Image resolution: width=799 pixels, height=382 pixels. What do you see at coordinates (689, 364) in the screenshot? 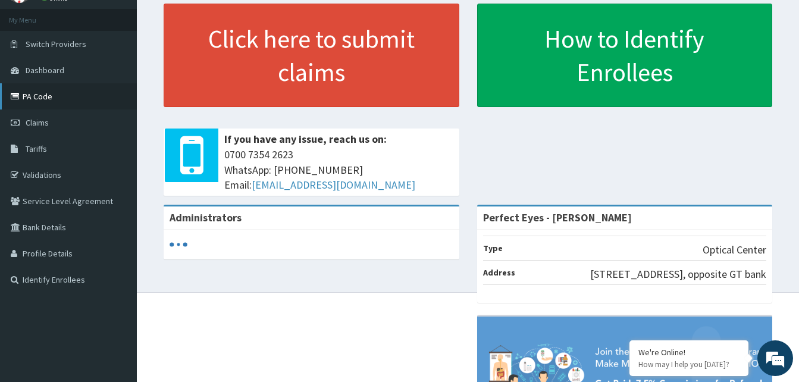
I see `p: How may I help you today?` at bounding box center [689, 364].